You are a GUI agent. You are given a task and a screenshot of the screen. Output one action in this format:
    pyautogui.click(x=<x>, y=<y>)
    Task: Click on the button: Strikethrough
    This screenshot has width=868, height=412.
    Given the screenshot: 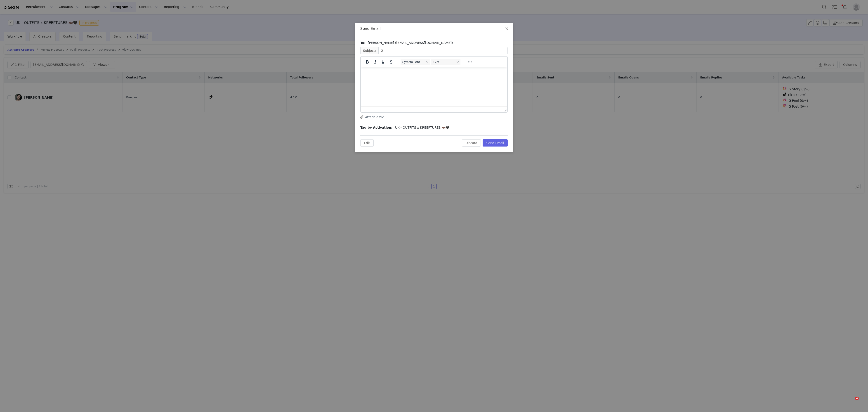 What is the action you would take?
    pyautogui.click(x=391, y=62)
    